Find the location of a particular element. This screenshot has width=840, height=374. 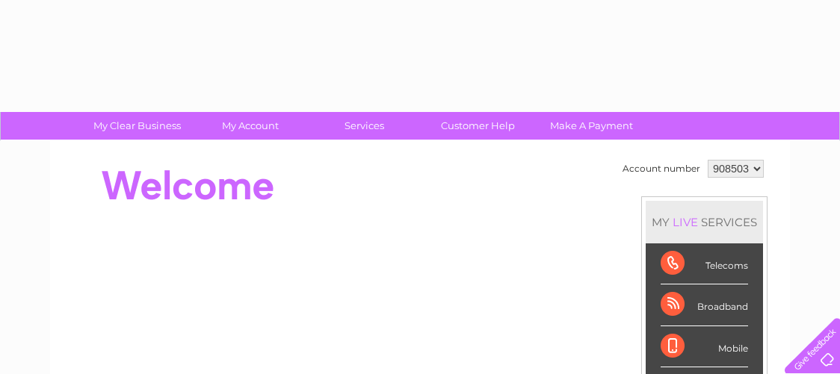

a: Make A Payment is located at coordinates (591, 125).